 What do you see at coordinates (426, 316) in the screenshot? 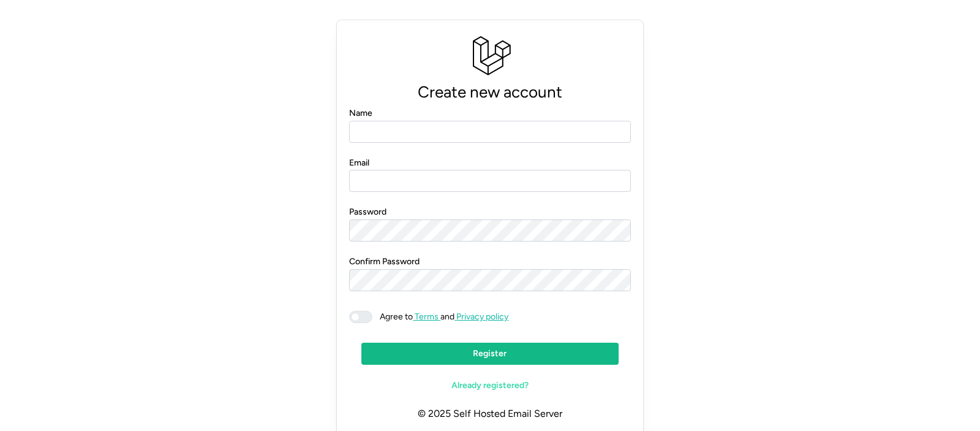
I see `a: Terms` at bounding box center [426, 316].